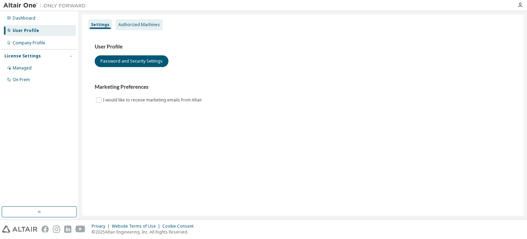 The width and height of the screenshot is (527, 239). Describe the element at coordinates (56, 229) in the screenshot. I see `img: instagram.svg` at that location.